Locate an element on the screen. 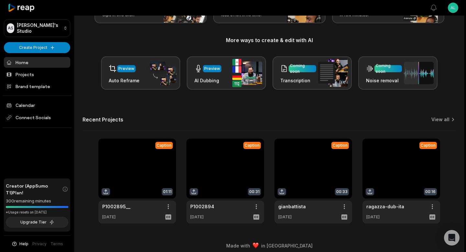 The height and width of the screenshot is (252, 466). h2: Recent Projects is located at coordinates (103, 119).